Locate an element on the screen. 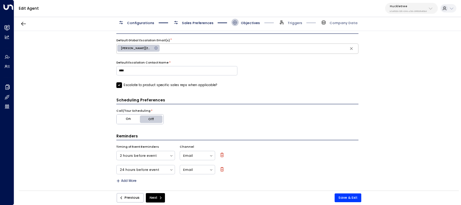 This screenshot has height=205, width=461. label: Channel is located at coordinates (187, 147).